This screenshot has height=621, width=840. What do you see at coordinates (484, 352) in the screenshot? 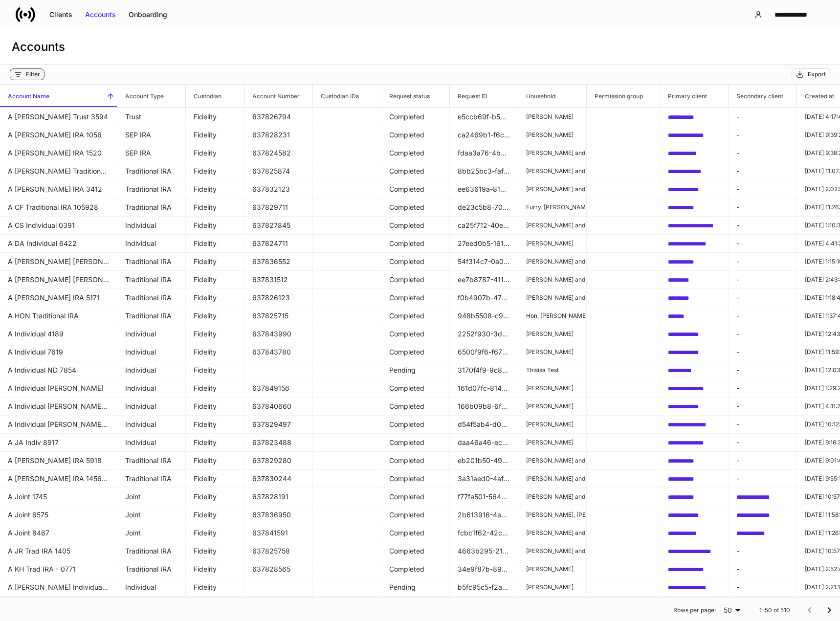
I see `td: 6500f9f6-f672-4ba7-a4fd-dd20661e01d4` at bounding box center [484, 352].